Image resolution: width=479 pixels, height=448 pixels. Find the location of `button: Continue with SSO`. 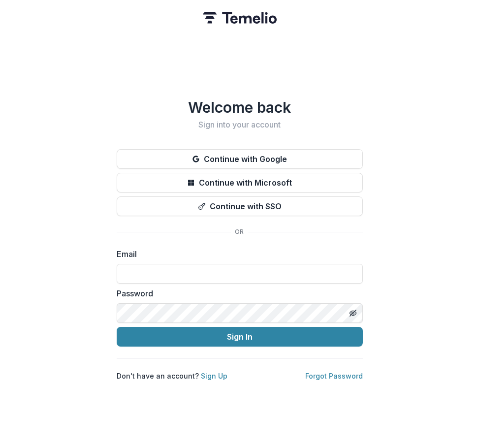

button: Continue with SSO is located at coordinates (240, 206).